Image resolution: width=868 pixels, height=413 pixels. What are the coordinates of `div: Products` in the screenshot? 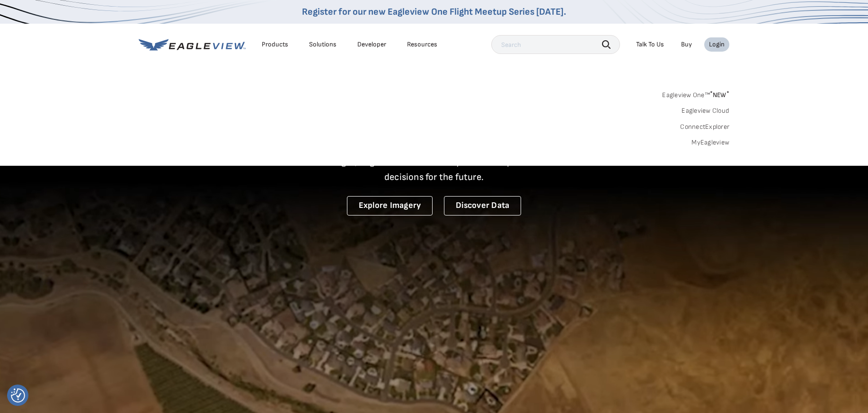 It's located at (275, 44).